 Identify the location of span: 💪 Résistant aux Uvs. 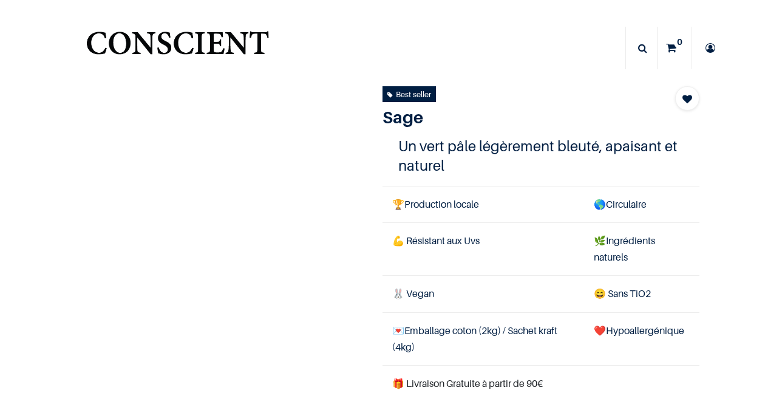
(436, 240).